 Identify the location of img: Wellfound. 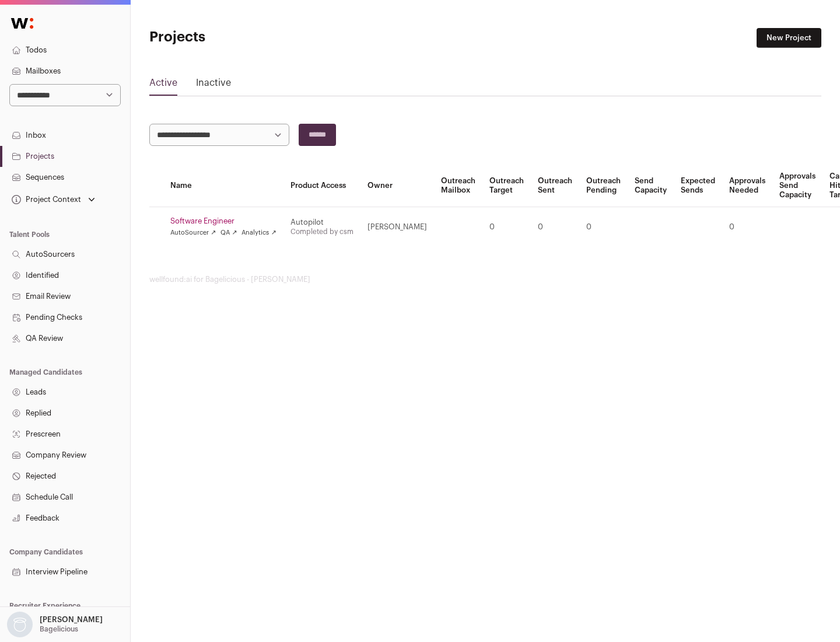
(22, 23).